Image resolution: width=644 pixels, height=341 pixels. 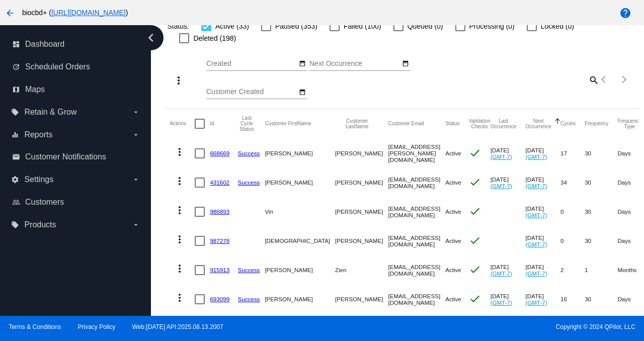 I want to click on button: Next page, so click(x=624, y=79).